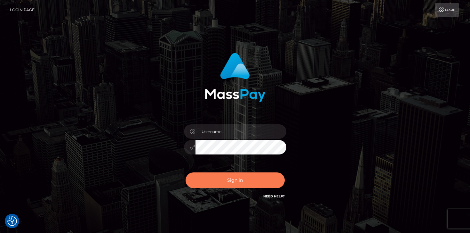 The height and width of the screenshot is (233, 470). What do you see at coordinates (274, 196) in the screenshot?
I see `a: Need Help?` at bounding box center [274, 196].